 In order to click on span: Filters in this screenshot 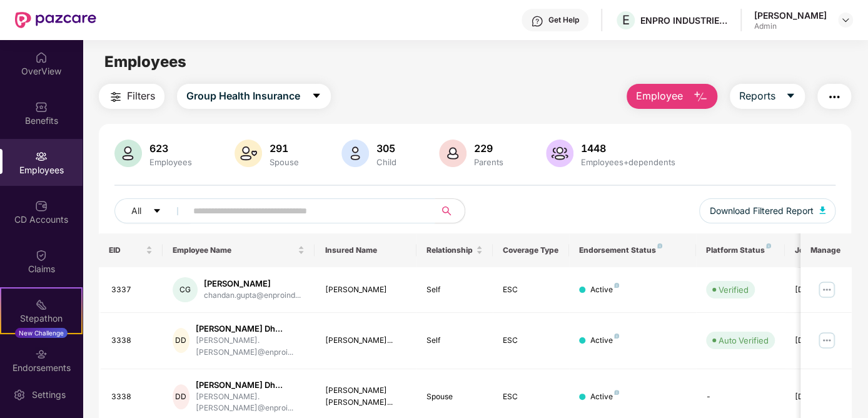, I will do `click(141, 96)`.